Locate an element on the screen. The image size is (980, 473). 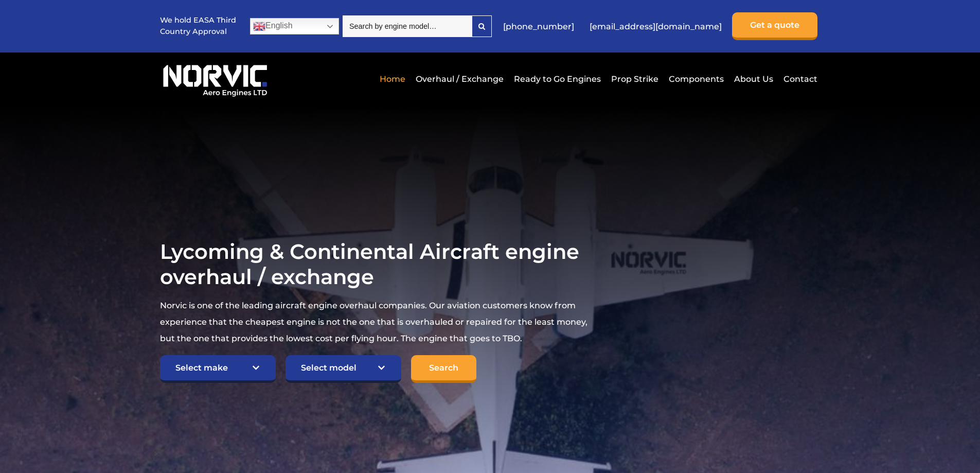
img: Norvic Aero Engines logo is located at coordinates (215, 79).